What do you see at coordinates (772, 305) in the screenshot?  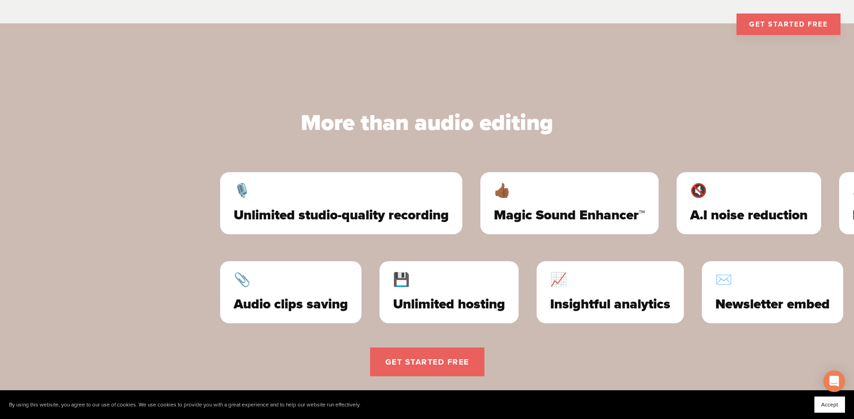 I see `span: Newsletter embed` at bounding box center [772, 305].